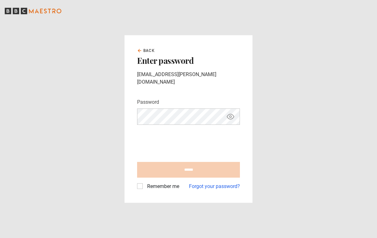 This screenshot has width=377, height=238. What do you see at coordinates (148, 102) in the screenshot?
I see `label: Password` at bounding box center [148, 102].